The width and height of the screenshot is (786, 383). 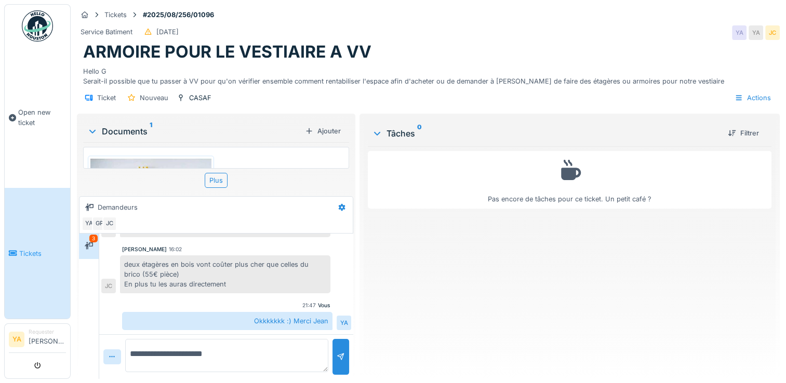 I want to click on span: Open new ticket, so click(x=42, y=117).